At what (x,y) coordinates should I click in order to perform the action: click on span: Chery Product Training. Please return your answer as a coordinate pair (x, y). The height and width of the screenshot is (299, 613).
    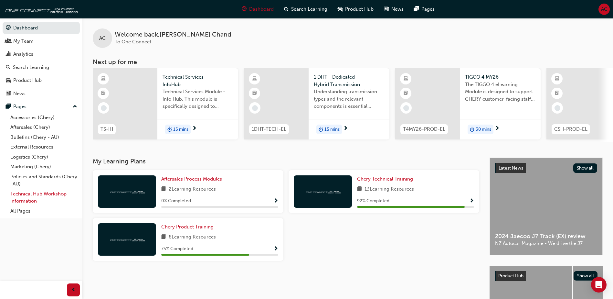
    Looking at the image, I should click on (187, 227).